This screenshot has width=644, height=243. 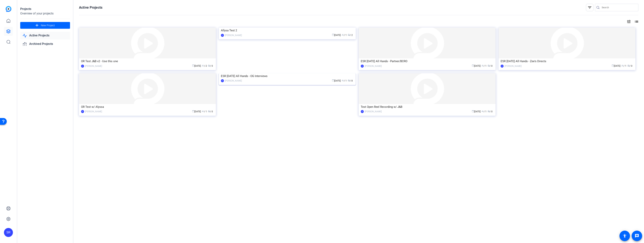 I want to click on mat-icon: accessibility, so click(x=625, y=235).